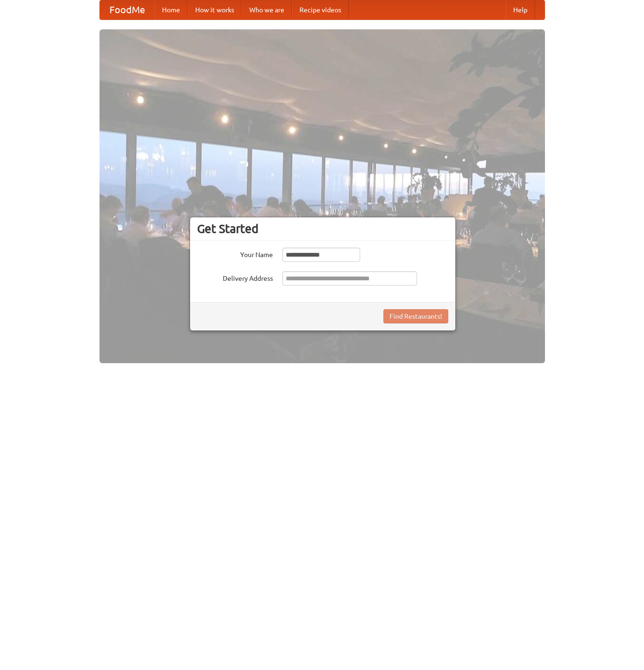  I want to click on a: Recipe videos, so click(320, 10).